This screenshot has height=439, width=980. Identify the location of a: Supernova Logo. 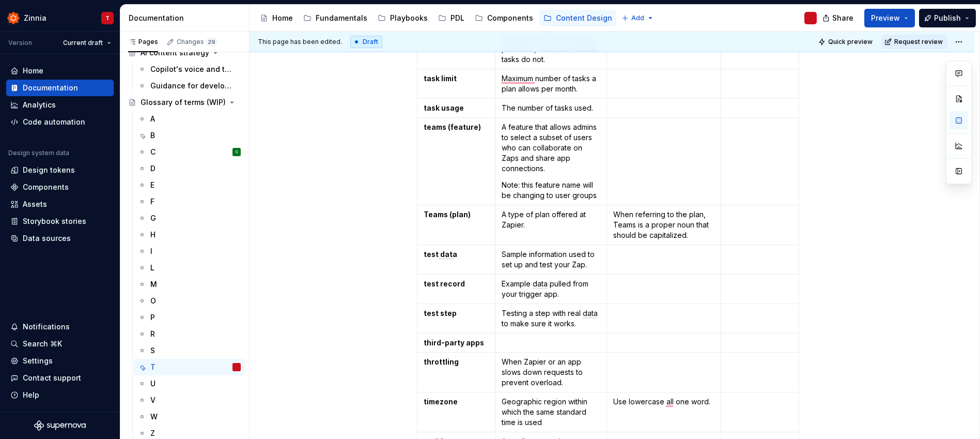
(60, 426).